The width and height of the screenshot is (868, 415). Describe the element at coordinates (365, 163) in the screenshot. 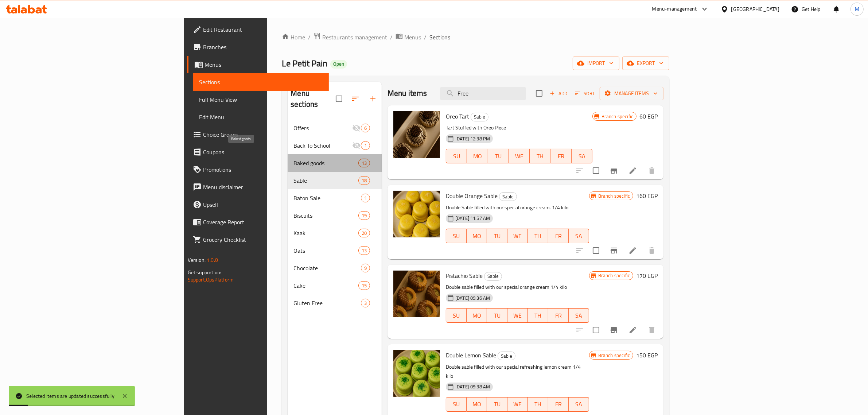

I see `span: 13` at that location.